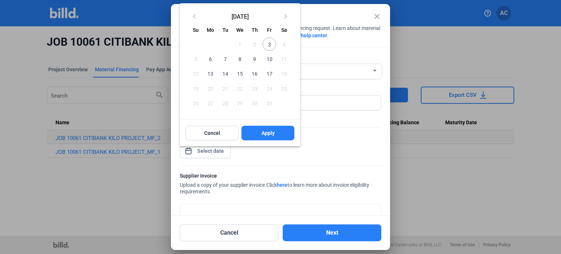 This screenshot has width=561, height=254. I want to click on button: October 3, 2025, so click(269, 44).